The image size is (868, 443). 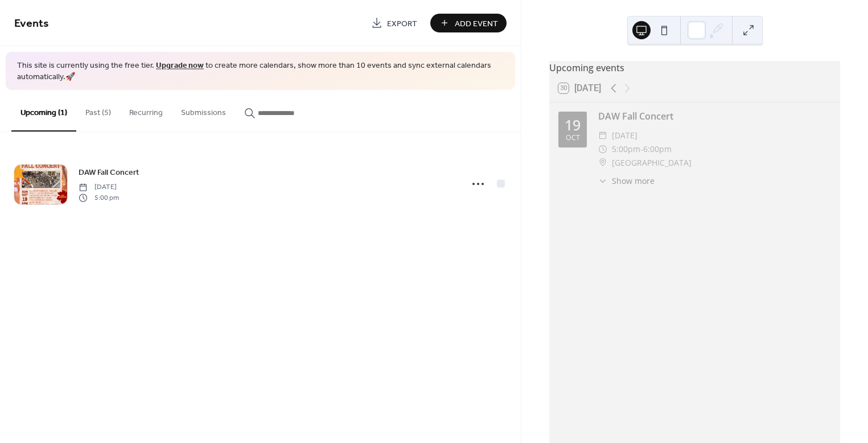 I want to click on span: DAW Fall Concert, so click(x=109, y=173).